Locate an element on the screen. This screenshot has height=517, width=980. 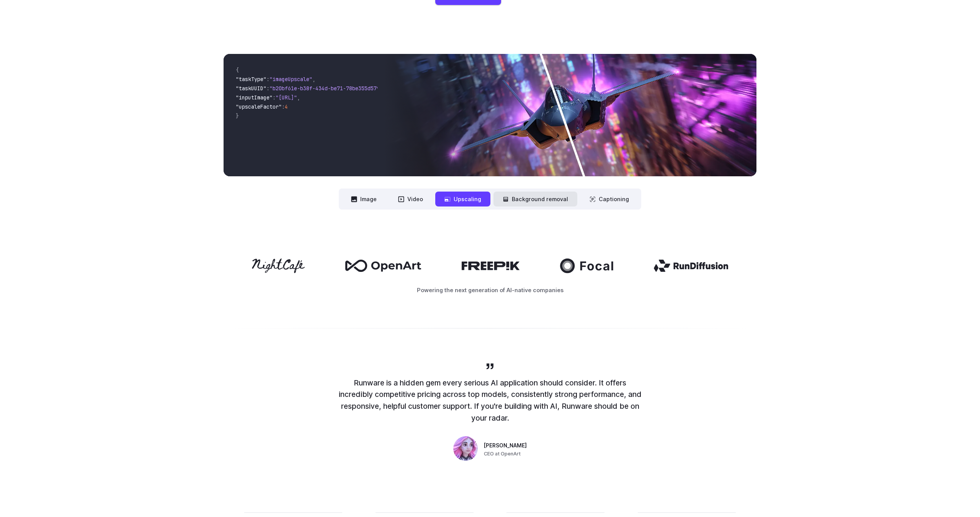
button: Image is located at coordinates (364, 199).